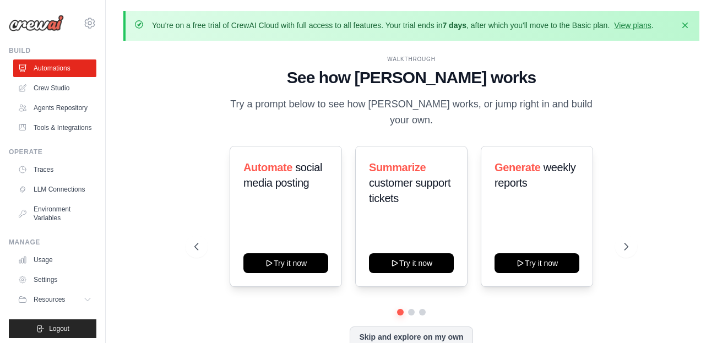 This screenshot has width=717, height=343. I want to click on a: Automations, so click(54, 68).